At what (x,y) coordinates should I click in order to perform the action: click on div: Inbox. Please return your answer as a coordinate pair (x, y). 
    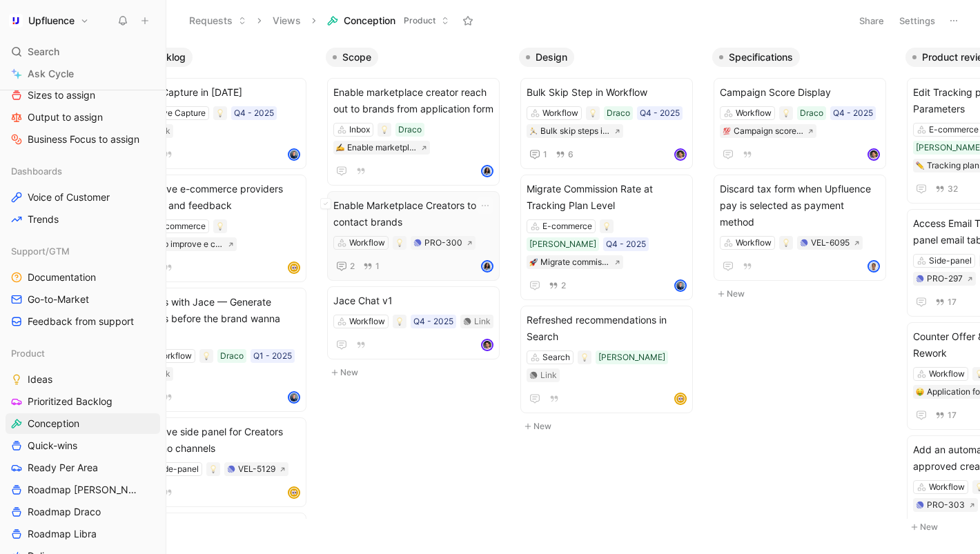
    Looking at the image, I should click on (360, 130).